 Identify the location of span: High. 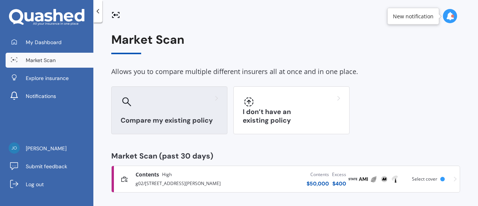
(167, 174).